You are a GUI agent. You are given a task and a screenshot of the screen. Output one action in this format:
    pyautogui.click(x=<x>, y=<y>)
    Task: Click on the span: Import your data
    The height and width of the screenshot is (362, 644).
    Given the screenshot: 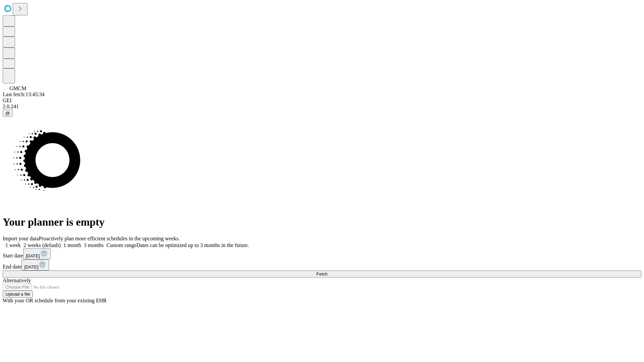 What is the action you would take?
    pyautogui.click(x=21, y=239)
    